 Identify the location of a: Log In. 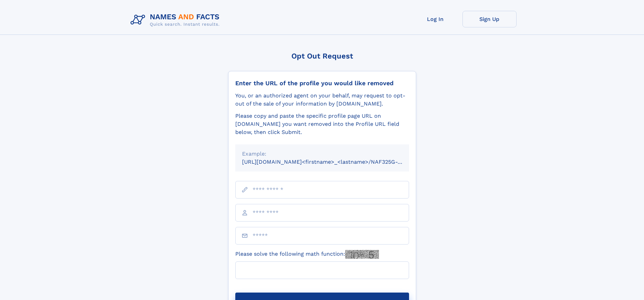
(435, 19).